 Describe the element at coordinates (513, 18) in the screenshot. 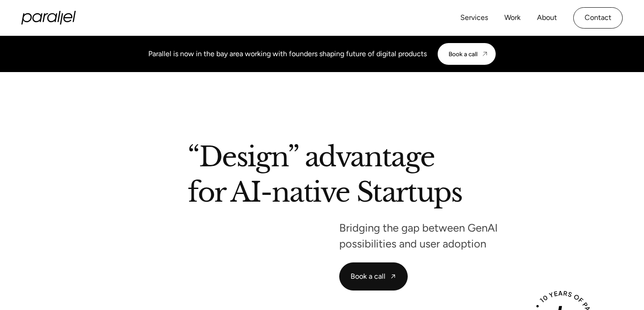

I see `a: Work` at that location.